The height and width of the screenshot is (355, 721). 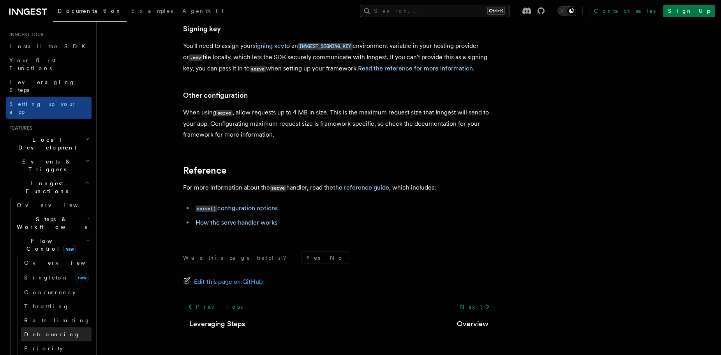 What do you see at coordinates (53, 223) in the screenshot?
I see `button: Steps & Workflows` at bounding box center [53, 223].